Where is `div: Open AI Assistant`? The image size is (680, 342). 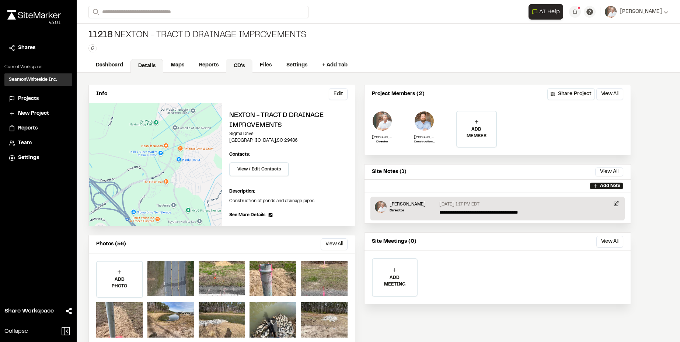 div: Open AI Assistant is located at coordinates (547, 12).